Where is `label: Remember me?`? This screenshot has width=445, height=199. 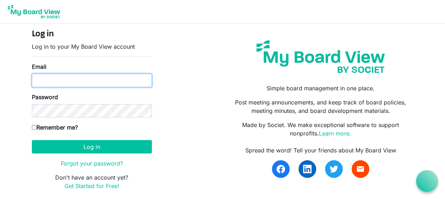
label: Remember me? is located at coordinates (55, 128).